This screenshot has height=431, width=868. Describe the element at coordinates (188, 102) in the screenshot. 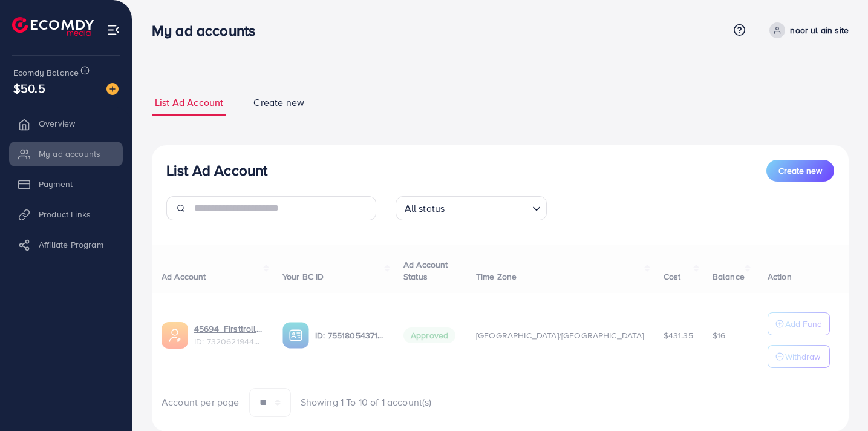

I see `span: List Ad Account` at that location.